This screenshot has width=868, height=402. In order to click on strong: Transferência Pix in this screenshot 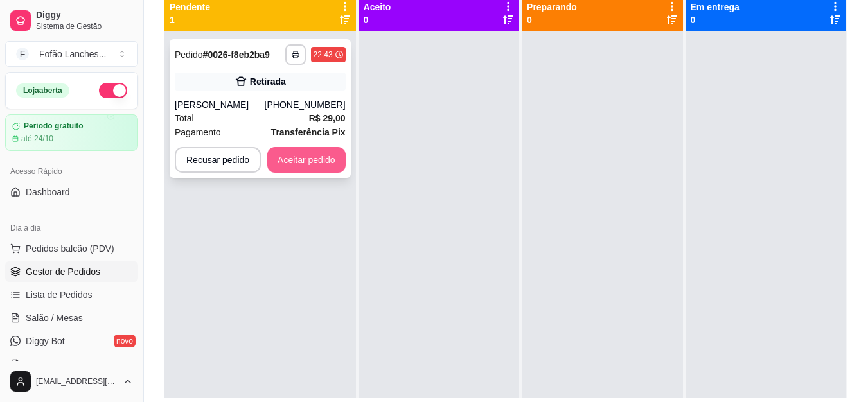, I will do `click(308, 132)`.